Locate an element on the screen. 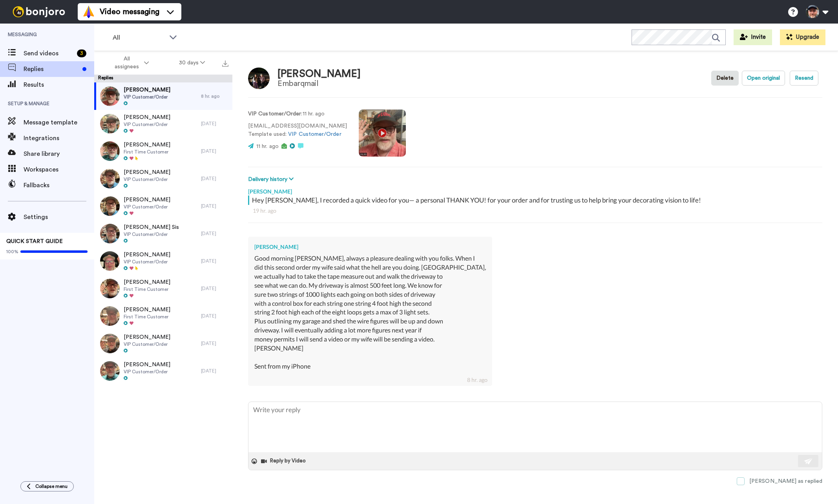 This screenshot has height=504, width=838. button: Export all results that match these filters now. is located at coordinates (226, 63).